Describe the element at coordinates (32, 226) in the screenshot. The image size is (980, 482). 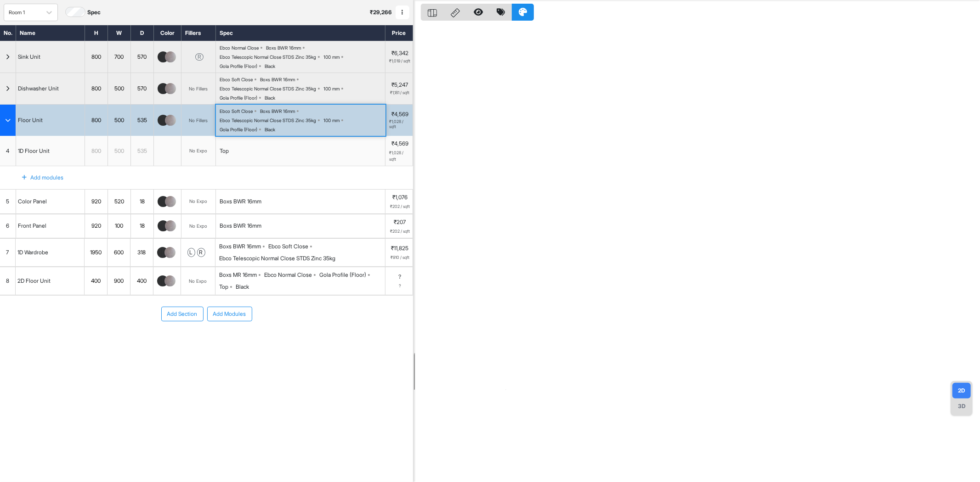
I see `div: Front Panel` at that location.